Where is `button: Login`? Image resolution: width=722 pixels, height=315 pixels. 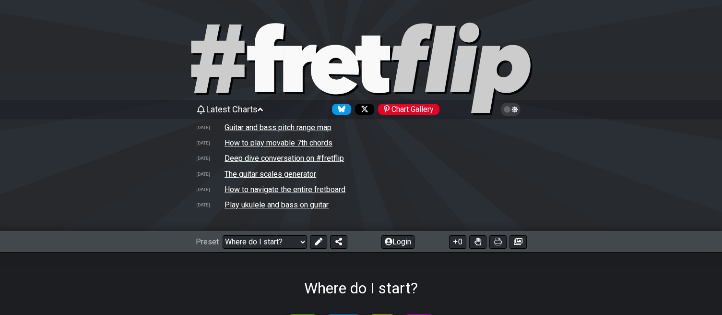 button: Login is located at coordinates (398, 242).